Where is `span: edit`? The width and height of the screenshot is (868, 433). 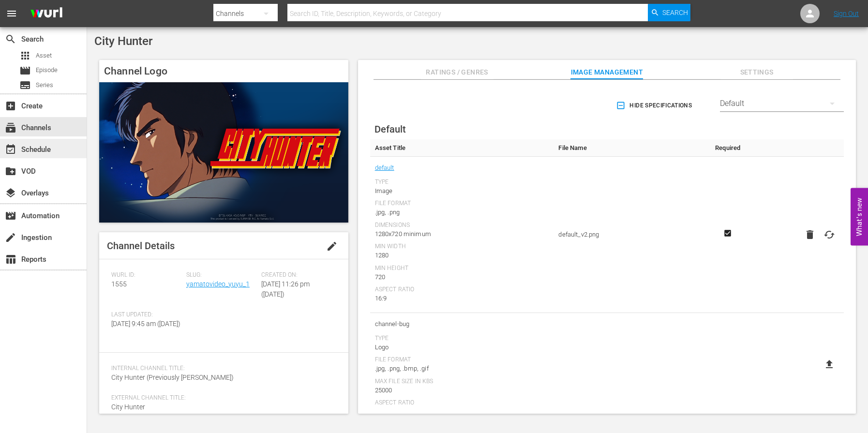 span: edit is located at coordinates (332, 247).